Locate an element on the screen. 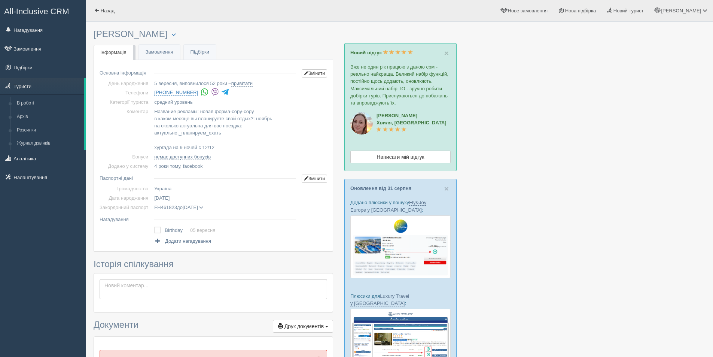 Image resolution: width=713 pixels, height=357 pixels. td: 5 вересня, виповнилося 52 роки – is located at coordinates (225, 83).